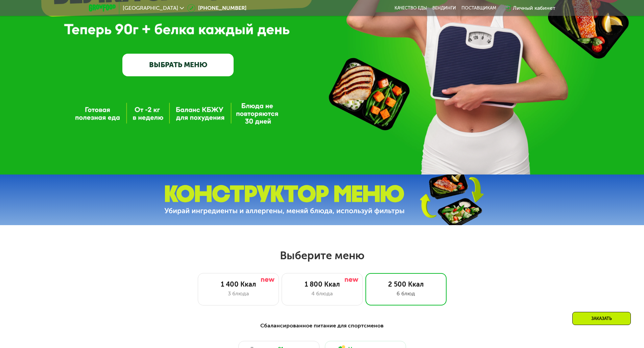 The image size is (644, 348). What do you see at coordinates (322, 326) in the screenshot?
I see `div: Сбалансированное питание для спортсменов` at bounding box center [322, 326].